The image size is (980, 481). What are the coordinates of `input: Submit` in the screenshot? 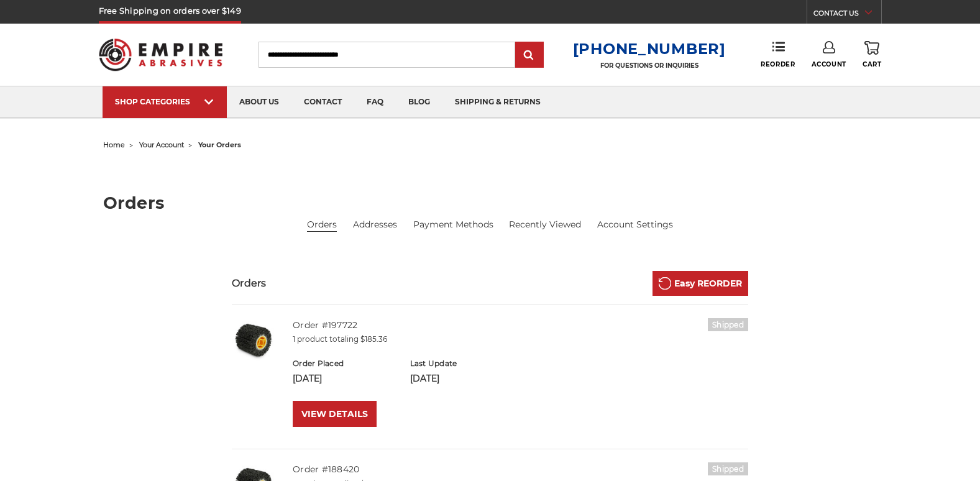 It's located at (530, 56).